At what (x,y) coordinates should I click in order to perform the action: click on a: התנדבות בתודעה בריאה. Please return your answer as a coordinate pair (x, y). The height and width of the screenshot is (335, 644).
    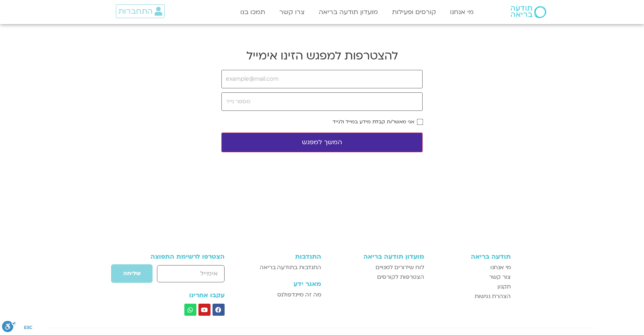
    Looking at the image, I should click on (284, 268).